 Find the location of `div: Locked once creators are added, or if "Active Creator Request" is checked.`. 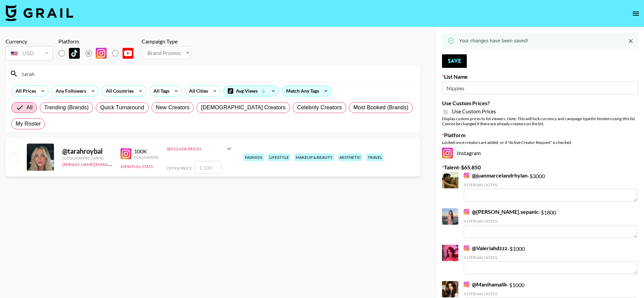

div: Locked once creators are added, or if "Active Creator Request" is checked. is located at coordinates (540, 142).